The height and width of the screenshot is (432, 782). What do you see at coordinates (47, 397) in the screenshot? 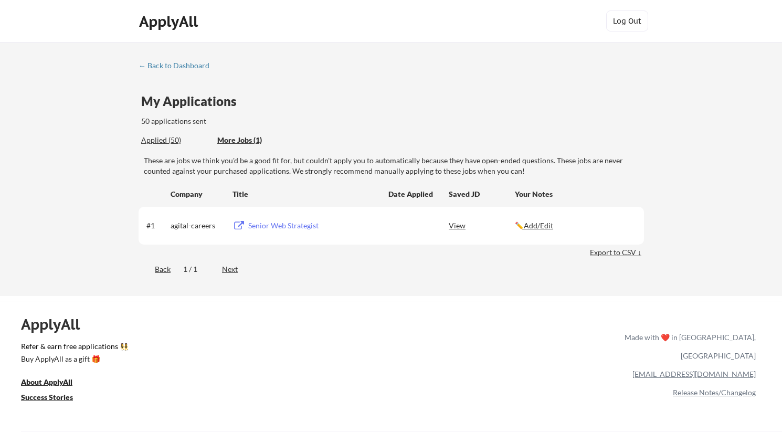
I see `u: Success Stories` at bounding box center [47, 397].